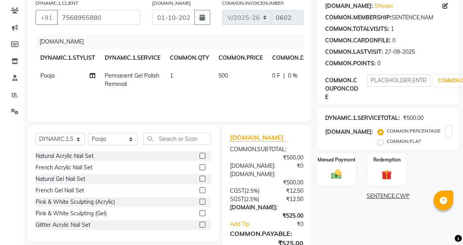  What do you see at coordinates (189, 58) in the screenshot?
I see `th: COMMON.QTY` at bounding box center [189, 58].